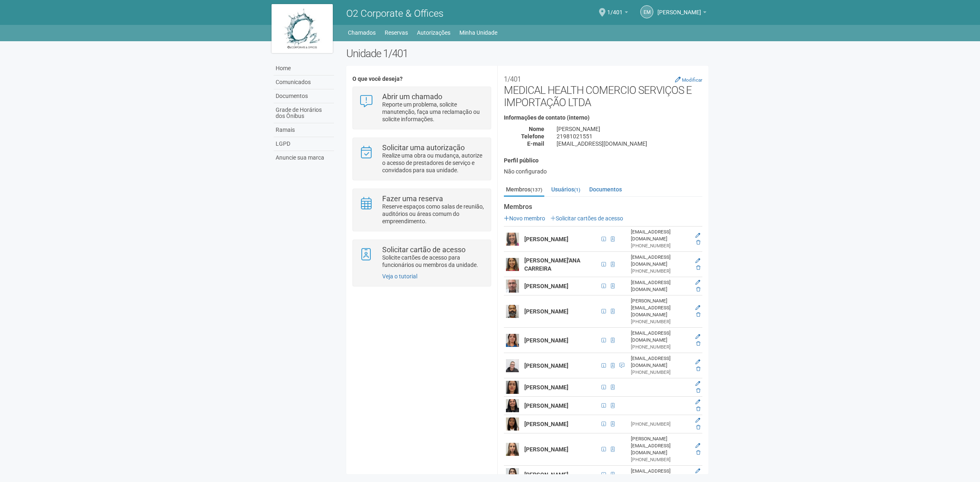 The image size is (980, 482). Describe the element at coordinates (399, 277) in the screenshot. I see `a: Veja o tutorial` at that location.